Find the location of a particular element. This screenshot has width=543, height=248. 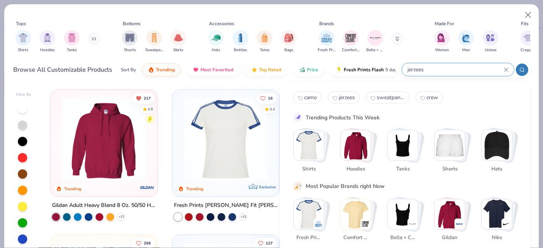

div: filter for Hats is located at coordinates (216, 42).